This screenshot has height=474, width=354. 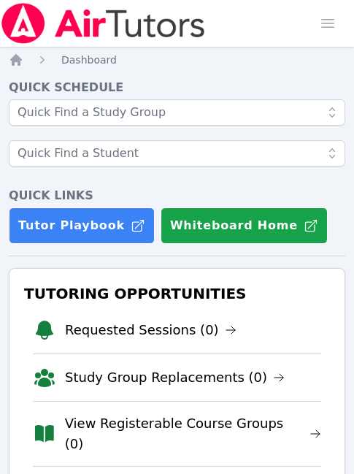 I want to click on a: Dashboard, so click(x=89, y=60).